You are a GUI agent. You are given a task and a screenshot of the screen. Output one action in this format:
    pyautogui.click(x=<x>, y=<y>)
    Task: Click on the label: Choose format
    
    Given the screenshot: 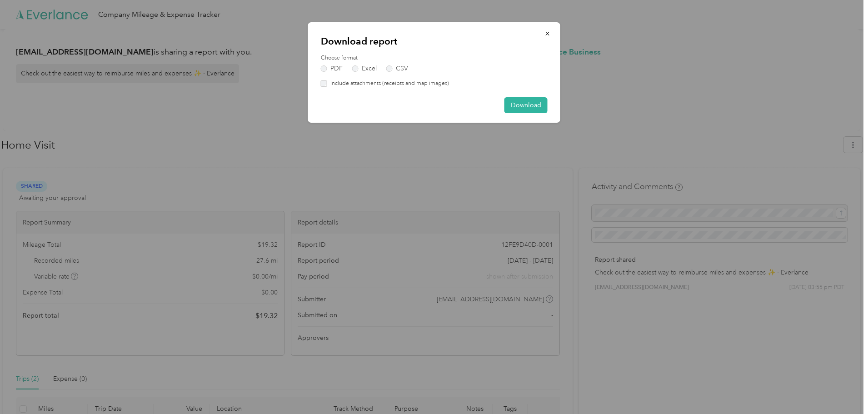 What is the action you would take?
    pyautogui.click(x=434, y=58)
    